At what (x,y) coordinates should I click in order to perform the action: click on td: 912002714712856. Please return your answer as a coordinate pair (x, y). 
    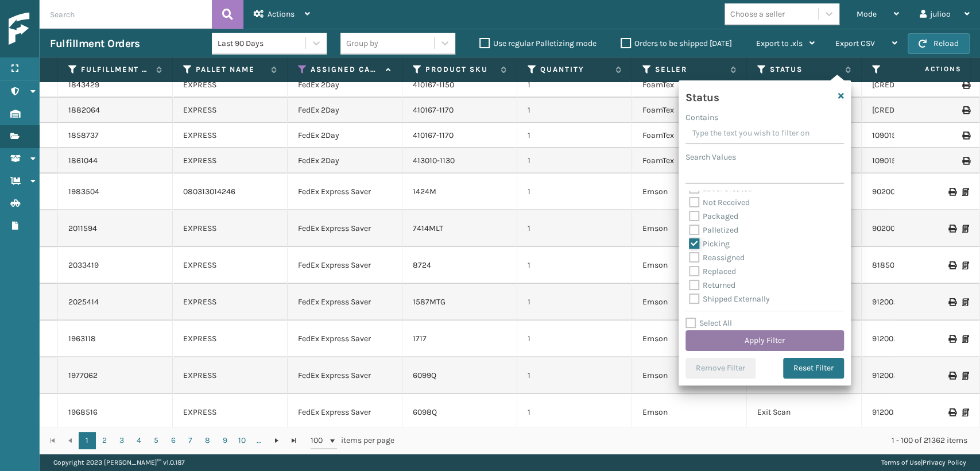
    Looking at the image, I should click on (920, 412).